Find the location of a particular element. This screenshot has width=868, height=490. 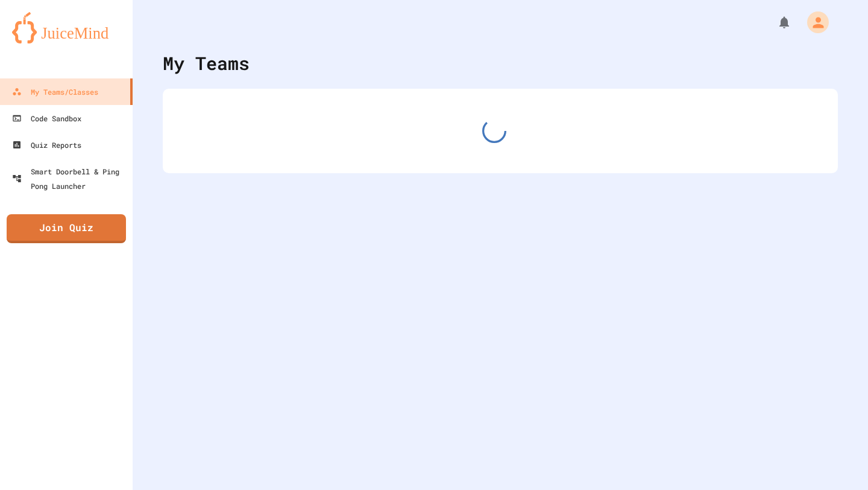

div: My Account is located at coordinates (813, 22).